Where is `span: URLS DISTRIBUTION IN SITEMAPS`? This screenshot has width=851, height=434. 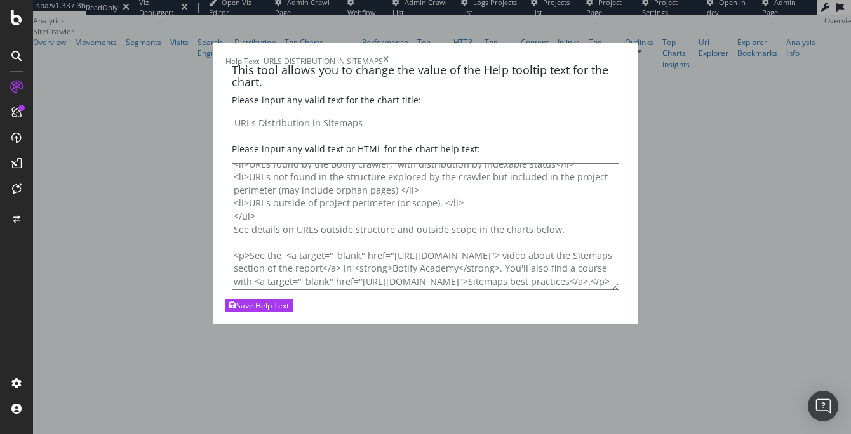 span: URLS DISTRIBUTION IN SITEMAPS is located at coordinates (323, 61).